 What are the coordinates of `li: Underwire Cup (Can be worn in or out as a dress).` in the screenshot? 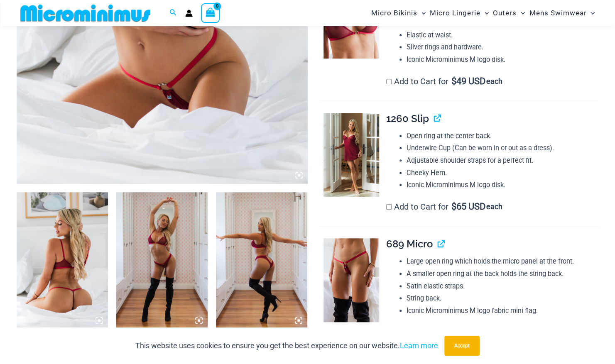 It's located at (502, 148).